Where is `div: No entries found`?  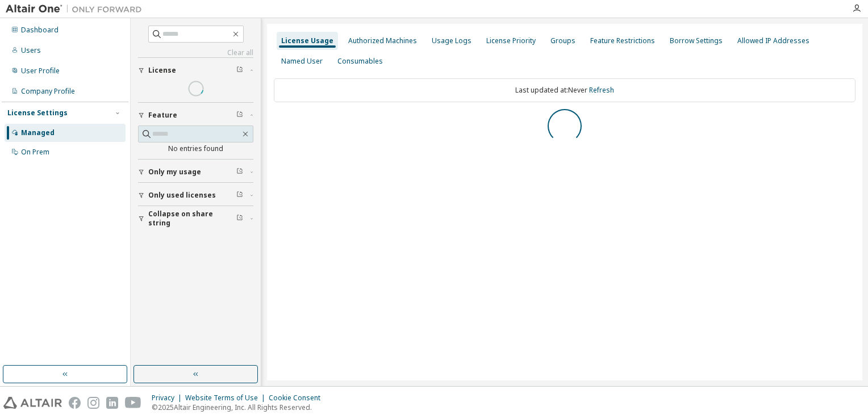
div: No entries found is located at coordinates (195, 149).